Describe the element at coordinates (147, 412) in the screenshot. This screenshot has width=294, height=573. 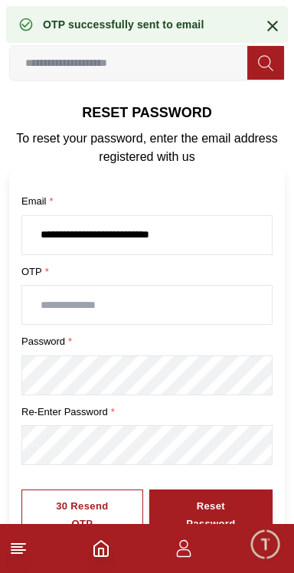
I see `label: Re-enter Password` at that location.